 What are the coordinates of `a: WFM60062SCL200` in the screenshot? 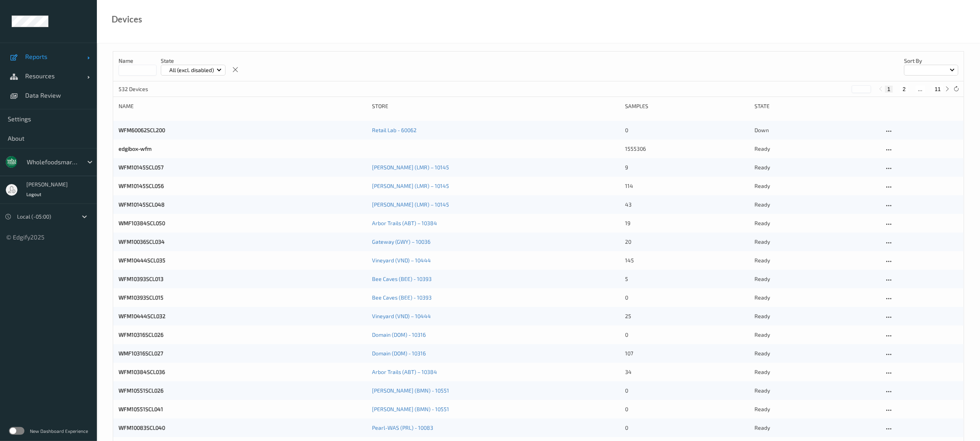 It's located at (142, 130).